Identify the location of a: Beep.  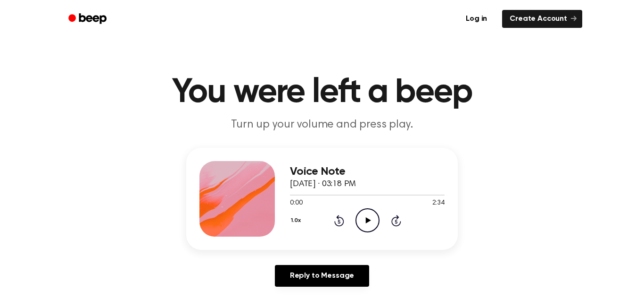
(88, 19).